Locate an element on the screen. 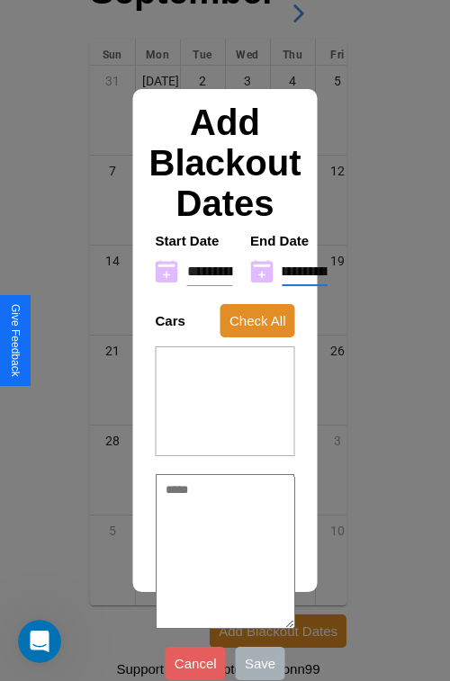  div: Give Feedback is located at coordinates (15, 340).